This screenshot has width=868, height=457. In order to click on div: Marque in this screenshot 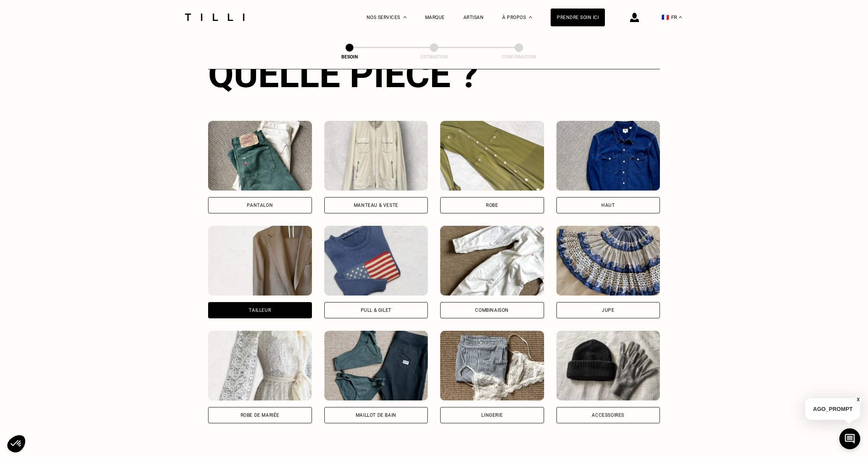, I will do `click(435, 17)`.